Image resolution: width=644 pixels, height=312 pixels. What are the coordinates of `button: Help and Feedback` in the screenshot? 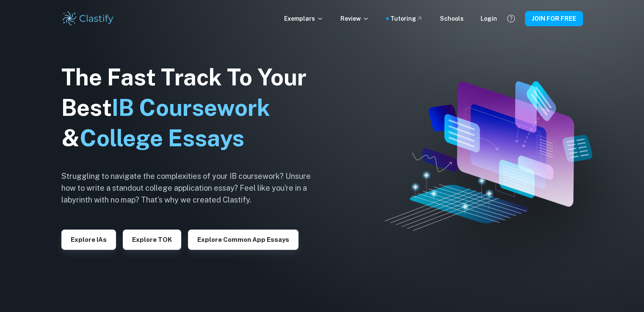 It's located at (511, 19).